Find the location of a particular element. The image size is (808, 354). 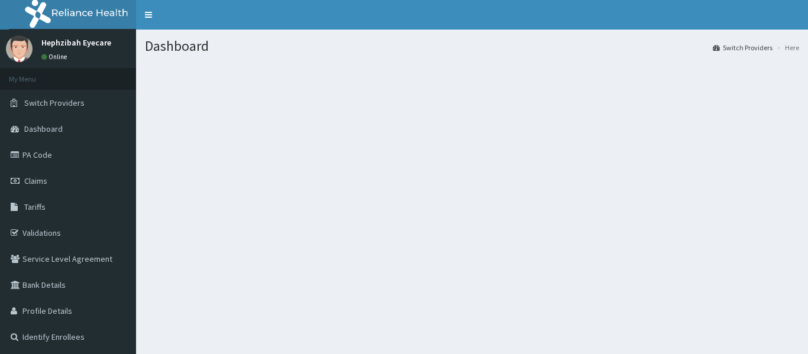

img: User Image is located at coordinates (19, 48).